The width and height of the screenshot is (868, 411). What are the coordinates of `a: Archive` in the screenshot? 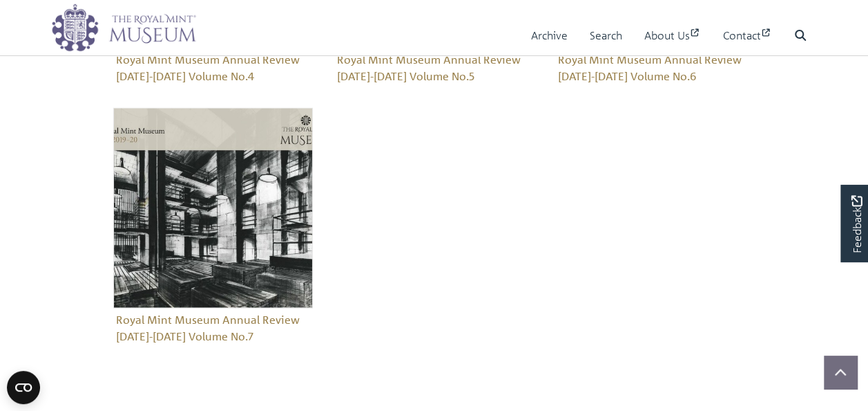 It's located at (549, 35).